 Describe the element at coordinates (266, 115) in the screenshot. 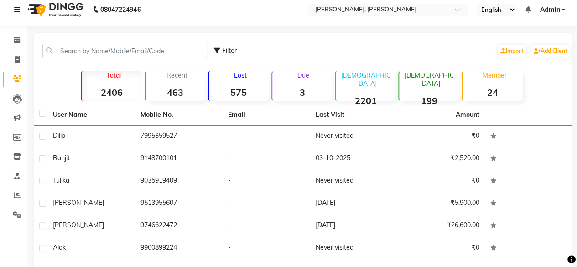

I see `th: Email` at that location.